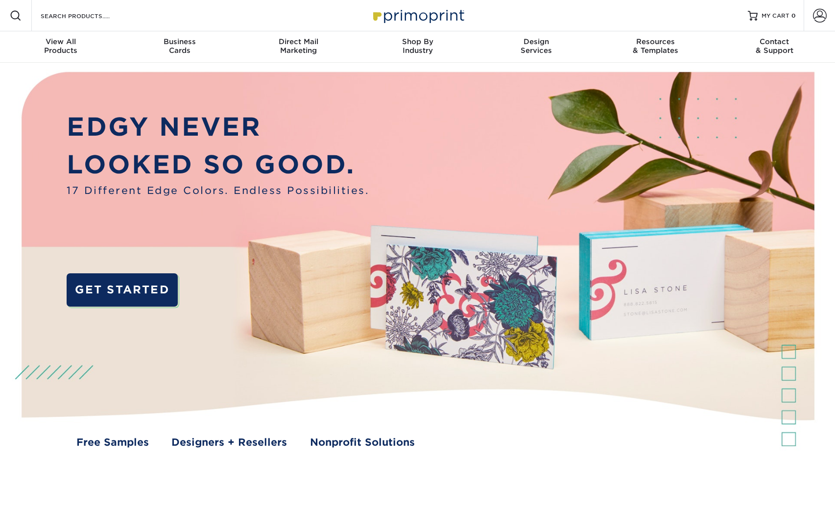  I want to click on a: Direct MailMarketing, so click(298, 47).